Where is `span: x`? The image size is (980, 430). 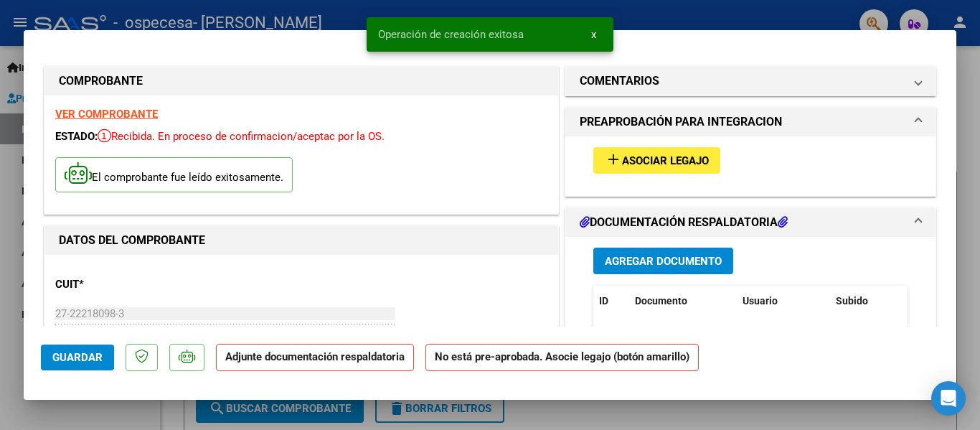
span: x is located at coordinates (593, 35).